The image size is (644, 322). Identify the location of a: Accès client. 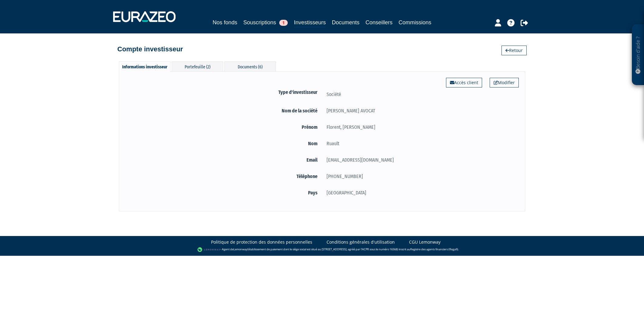
(464, 83).